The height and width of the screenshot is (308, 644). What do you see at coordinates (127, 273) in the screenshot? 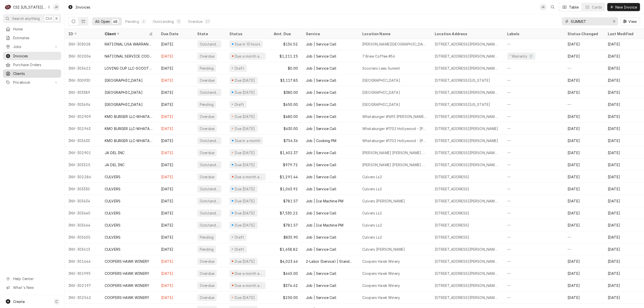
I see `div: COOPERS HAWK WINERY` at bounding box center [127, 273].